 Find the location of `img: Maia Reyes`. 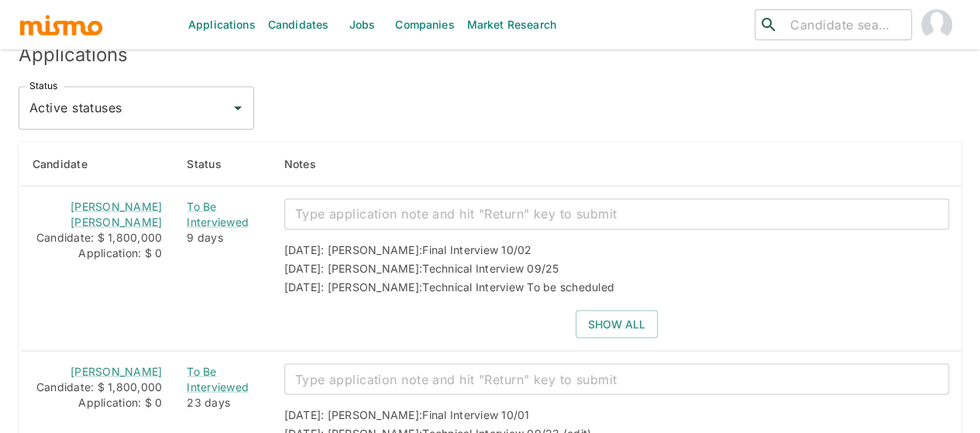

img: Maia Reyes is located at coordinates (936, 24).